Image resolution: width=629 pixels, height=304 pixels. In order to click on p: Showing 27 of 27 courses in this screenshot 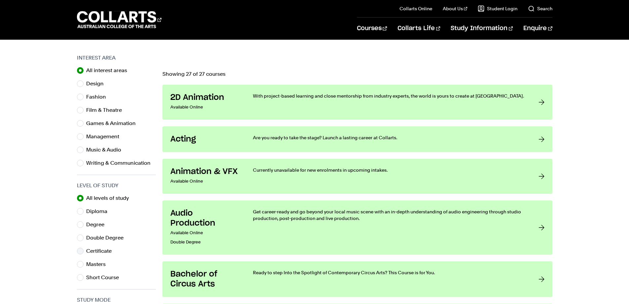, I will do `click(357, 74)`.